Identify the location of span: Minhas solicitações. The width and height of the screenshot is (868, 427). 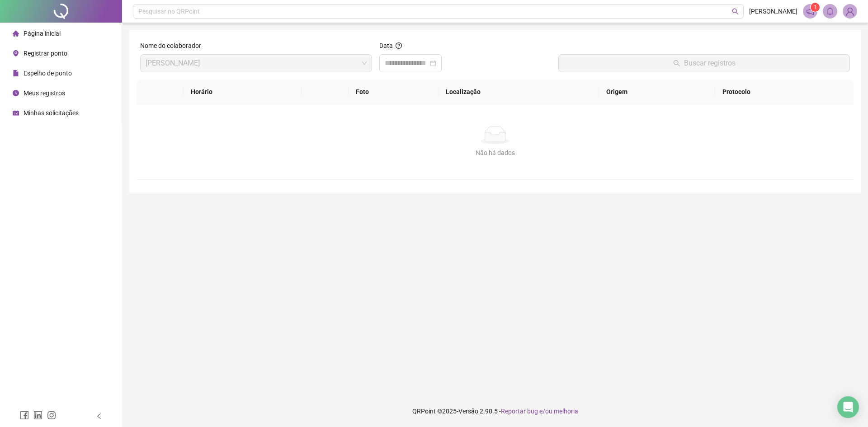
(51, 113).